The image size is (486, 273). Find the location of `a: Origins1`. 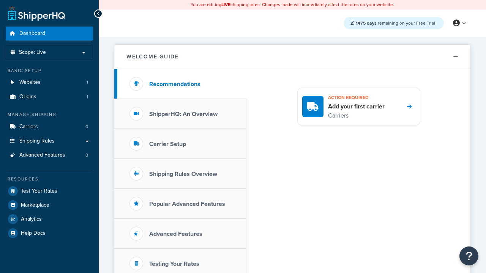

a: Origins1 is located at coordinates (49, 97).